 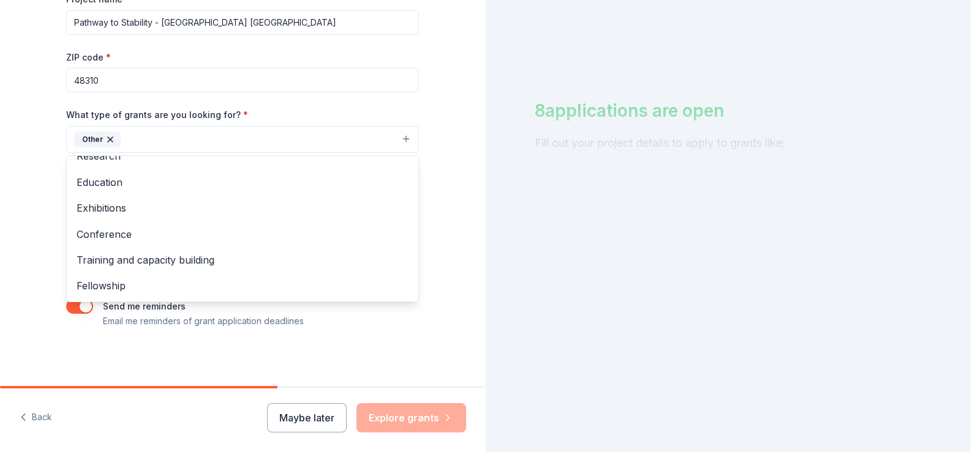 What do you see at coordinates (242, 286) in the screenshot?
I see `span: Fellowship` at bounding box center [242, 286].